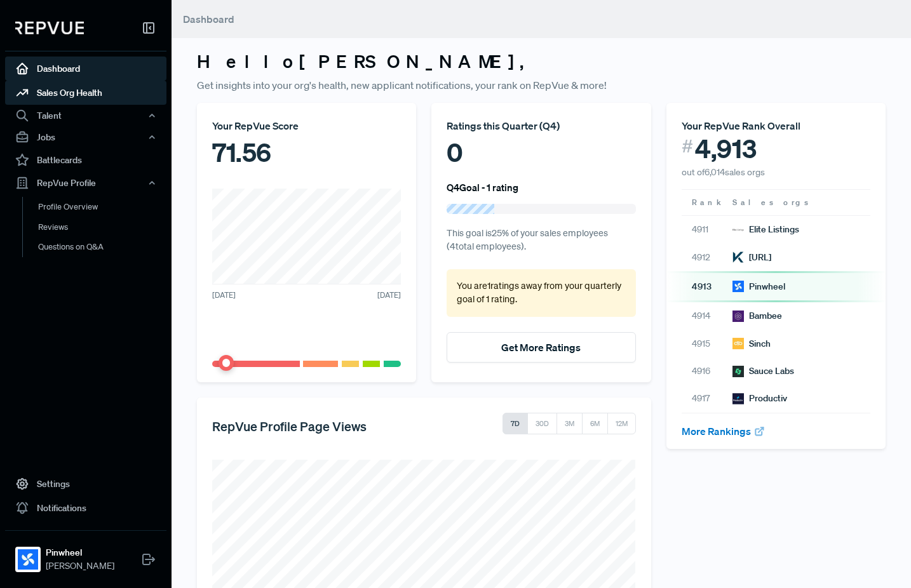  What do you see at coordinates (85, 160) in the screenshot?
I see `a: Battlecards` at bounding box center [85, 160].